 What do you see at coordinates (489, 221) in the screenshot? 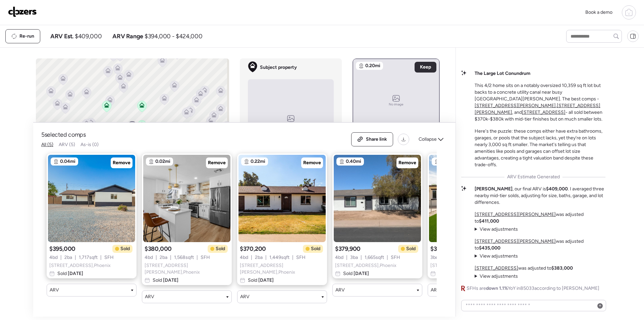
I see `strong: $411,000` at bounding box center [489, 221].